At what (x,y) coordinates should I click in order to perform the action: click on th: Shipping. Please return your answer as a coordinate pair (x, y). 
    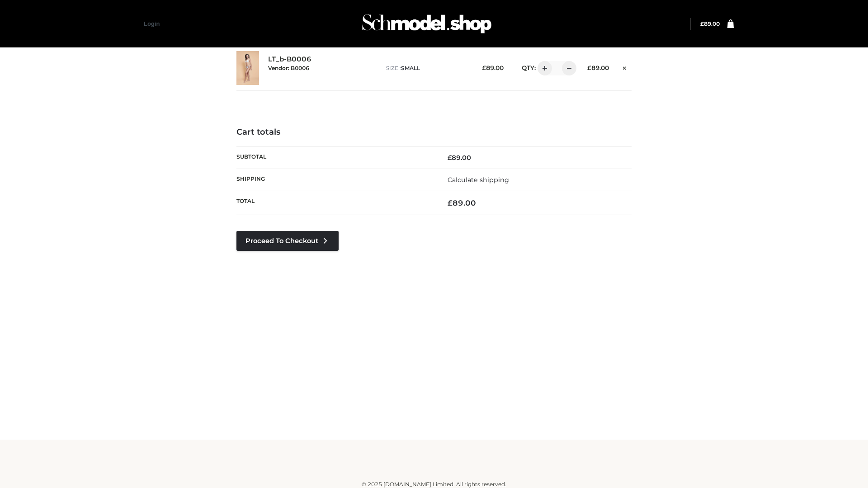
    Looking at the image, I should click on (335, 180).